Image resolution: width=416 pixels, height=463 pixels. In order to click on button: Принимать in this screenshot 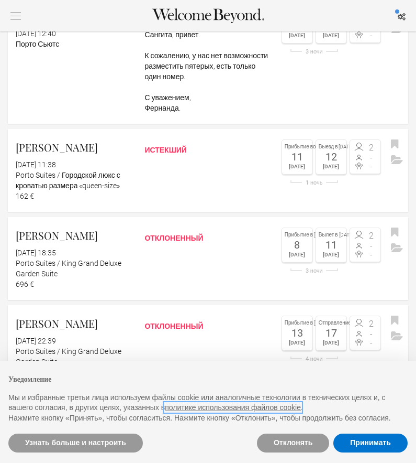, I will do `click(371, 443)`.